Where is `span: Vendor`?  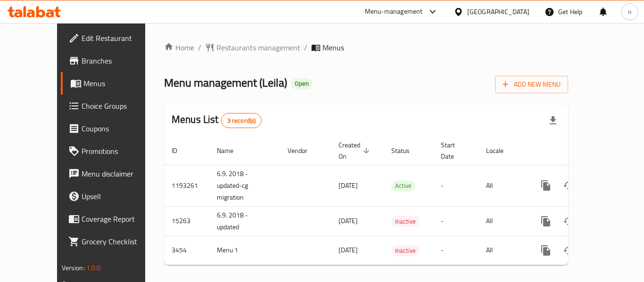
span: Vendor is located at coordinates (304, 151).